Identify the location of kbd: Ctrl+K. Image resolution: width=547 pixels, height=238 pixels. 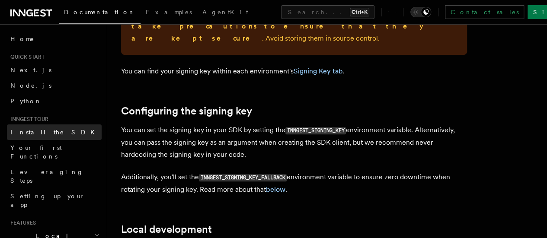
(359, 12).